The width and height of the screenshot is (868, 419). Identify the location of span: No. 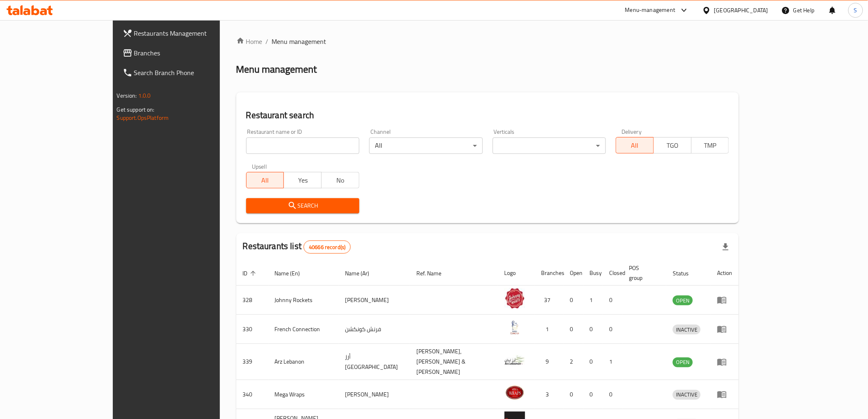
(340, 180).